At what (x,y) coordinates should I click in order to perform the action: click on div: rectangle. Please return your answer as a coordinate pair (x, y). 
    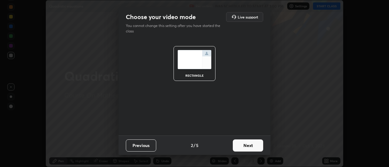
    Looking at the image, I should click on (194, 76).